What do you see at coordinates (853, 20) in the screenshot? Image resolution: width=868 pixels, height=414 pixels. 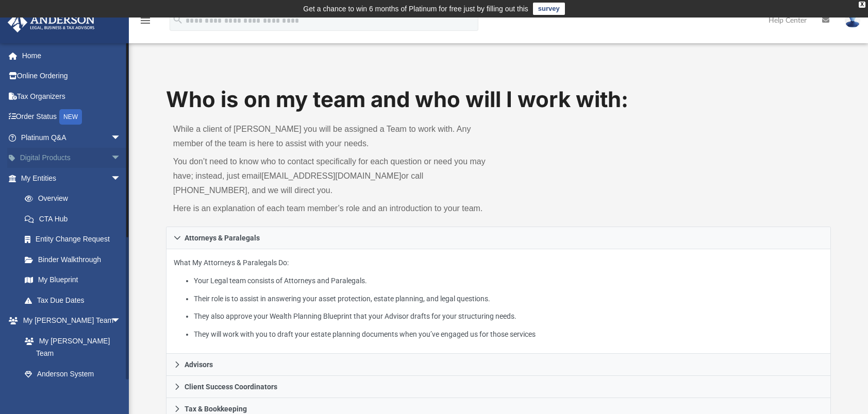 I see `img: User Pic` at bounding box center [853, 20].